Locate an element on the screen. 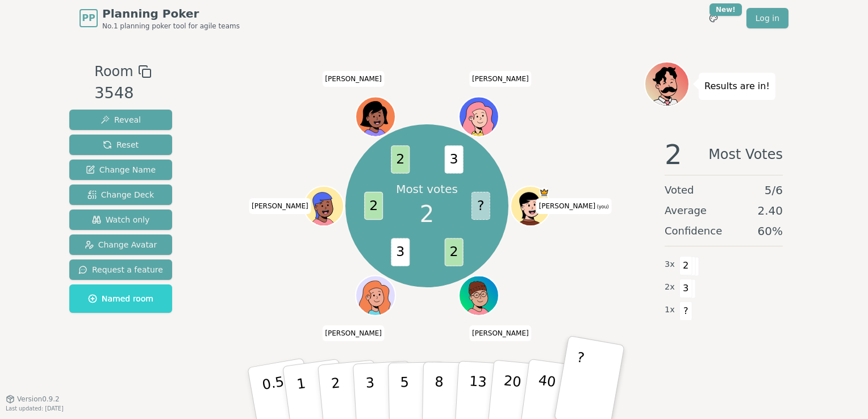 The height and width of the screenshot is (419, 868). button: Request a feature is located at coordinates (121, 270).